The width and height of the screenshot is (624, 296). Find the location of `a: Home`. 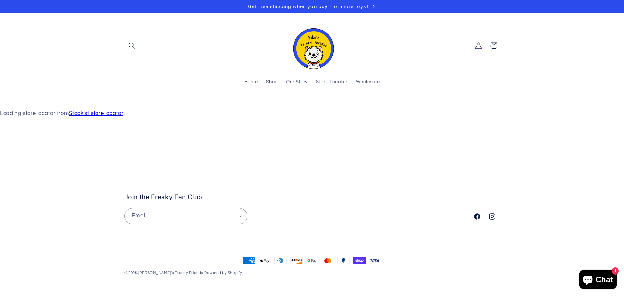

a: Home is located at coordinates (251, 82).